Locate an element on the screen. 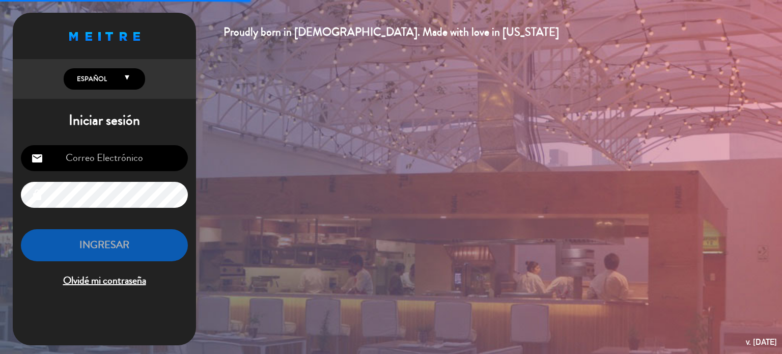 This screenshot has height=354, width=782. span: Español is located at coordinates (91, 79).